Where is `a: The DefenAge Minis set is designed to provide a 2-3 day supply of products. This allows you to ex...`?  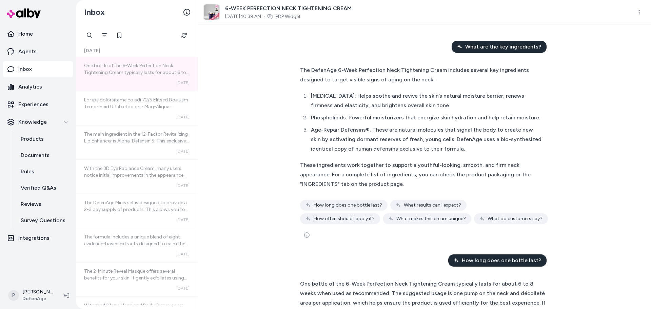
a: The DefenAge Minis set is designed to provide a 2-3 day supply of products. This allows you to ex... is located at coordinates (137, 211).